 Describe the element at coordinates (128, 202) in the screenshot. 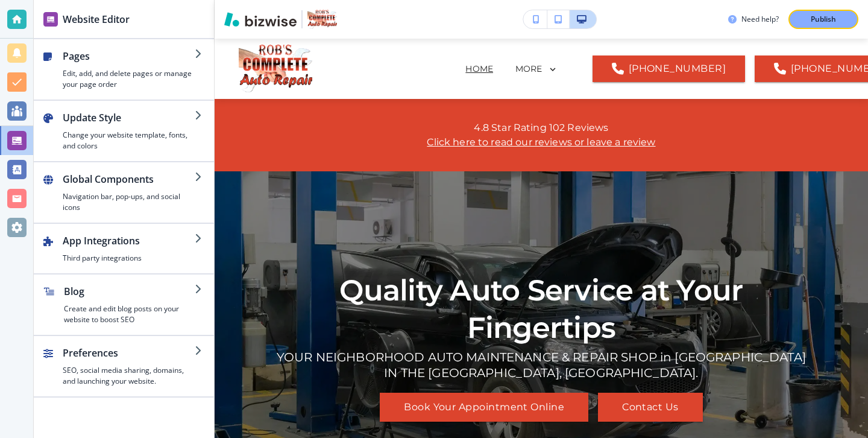

I see `h4: Navigation bar, pop-ups, and social icons` at that location.